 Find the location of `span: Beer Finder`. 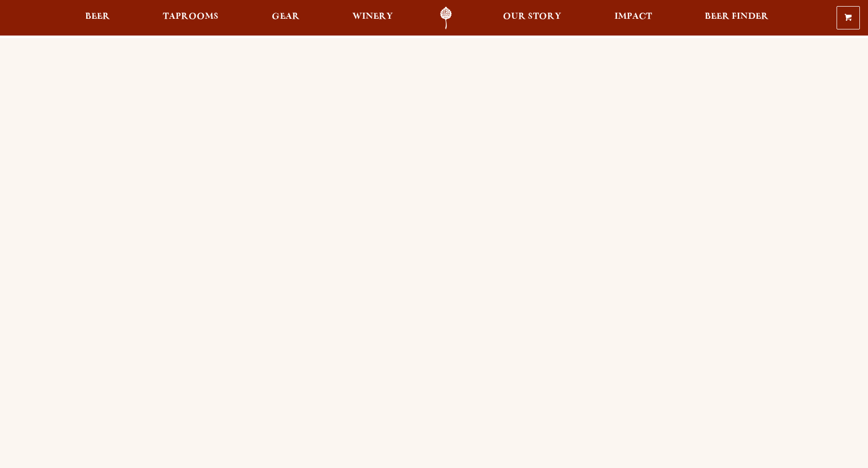

span: Beer Finder is located at coordinates (737, 17).